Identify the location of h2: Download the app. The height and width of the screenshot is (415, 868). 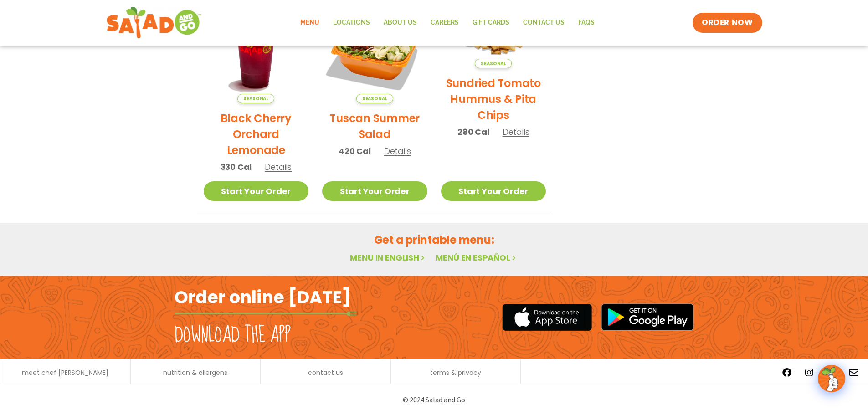
(232, 335).